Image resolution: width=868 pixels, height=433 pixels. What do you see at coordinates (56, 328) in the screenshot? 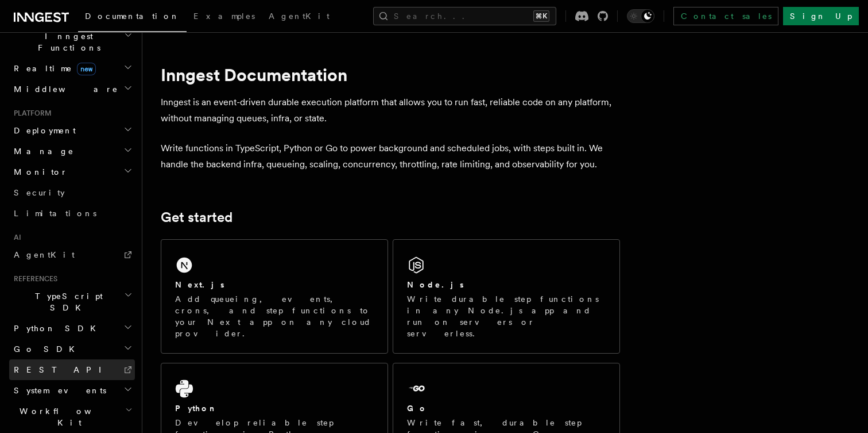
I see `span: Python SDK` at bounding box center [56, 328].